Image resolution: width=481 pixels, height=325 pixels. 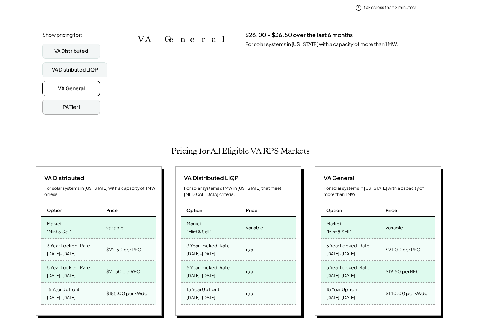 I want to click on h2: Pricing for All Eligible VA RPS Markets, so click(x=240, y=151).